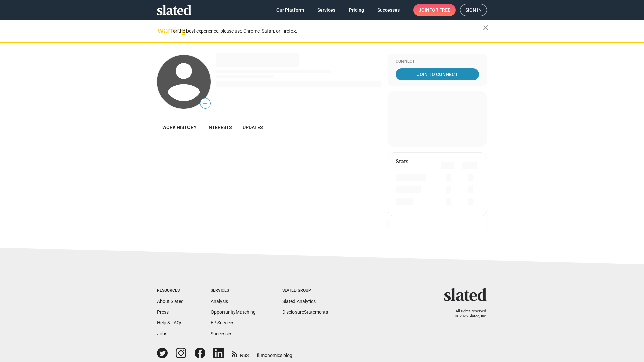 This screenshot has height=362, width=644. Describe the element at coordinates (439, 10) in the screenshot. I see `span: for free` at that location.